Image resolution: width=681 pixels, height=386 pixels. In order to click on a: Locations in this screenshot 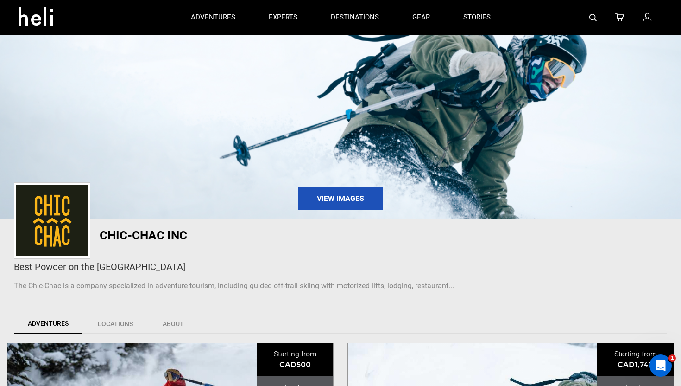, I will do `click(115, 324)`.